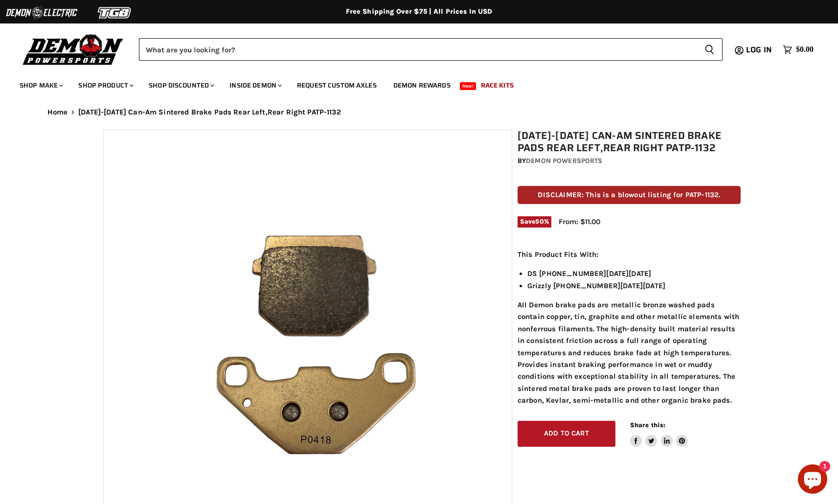 This screenshot has width=838, height=504. Describe the element at coordinates (648, 425) in the screenshot. I see `span: Share this:` at that location.